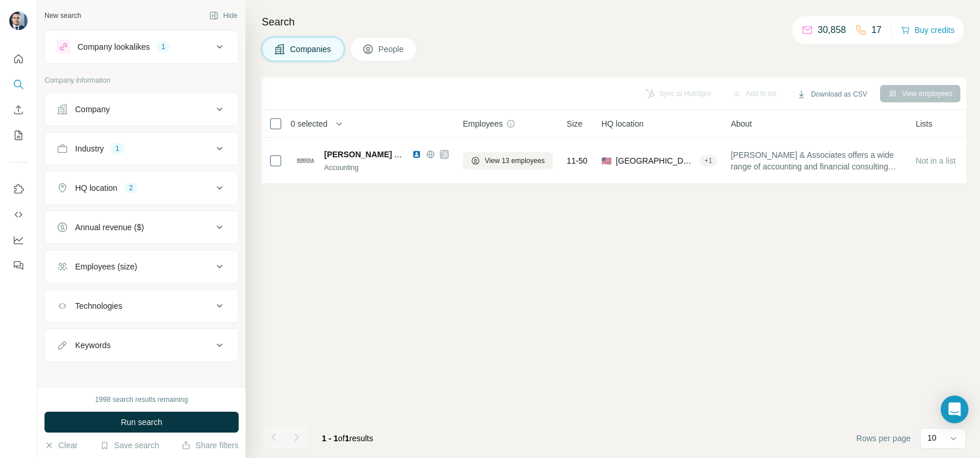 The height and width of the screenshot is (458, 980). What do you see at coordinates (955, 410) in the screenshot?
I see `div: Open Intercom Messenger` at bounding box center [955, 410].